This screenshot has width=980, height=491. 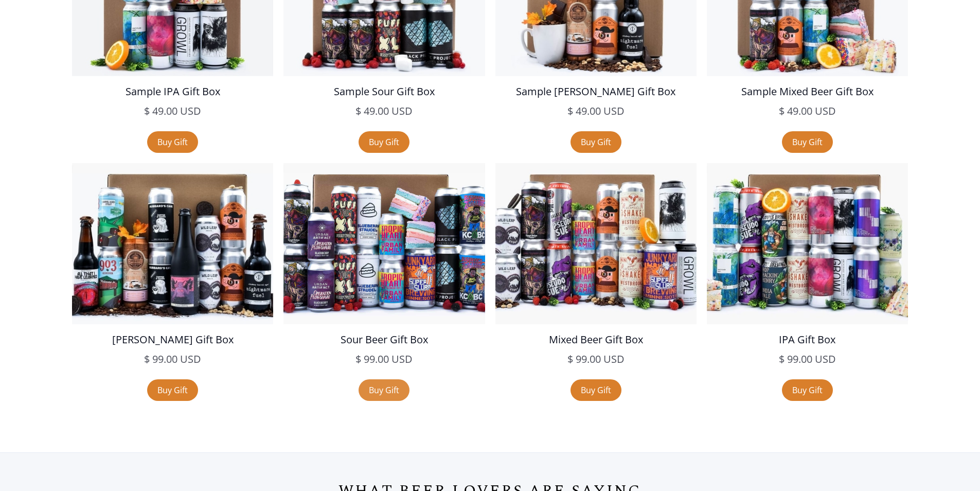 I want to click on h5: IPA Gift Box, so click(x=808, y=339).